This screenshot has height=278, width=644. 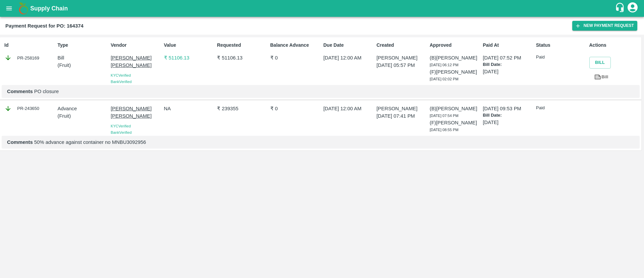 I want to click on img: logo, so click(x=23, y=8).